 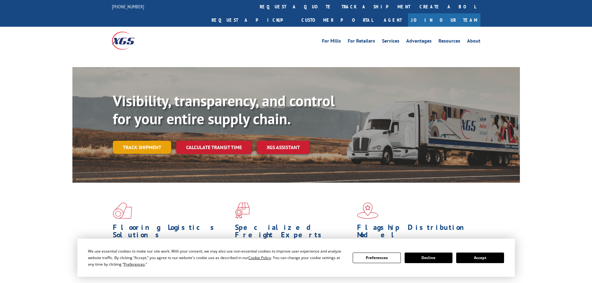 I want to click on button: Preferences, so click(x=376, y=258).